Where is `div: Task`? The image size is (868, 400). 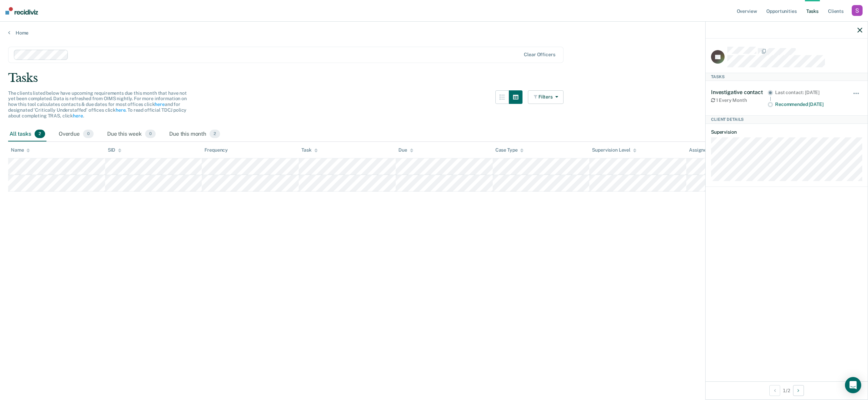 div: Task is located at coordinates (309, 150).